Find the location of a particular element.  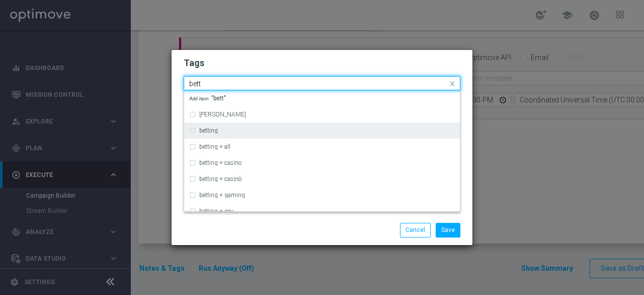

span: "bett" is located at coordinates (207, 99).